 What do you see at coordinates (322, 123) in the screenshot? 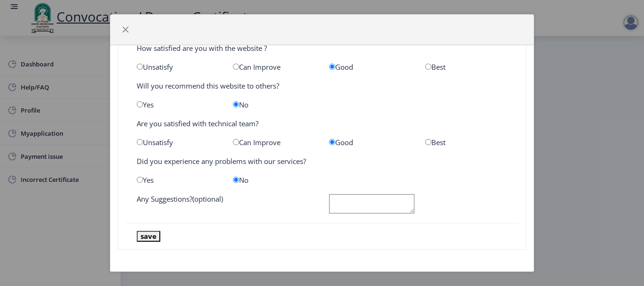
I see `div: Are you satisfied with technical team?` at bounding box center [322, 123].